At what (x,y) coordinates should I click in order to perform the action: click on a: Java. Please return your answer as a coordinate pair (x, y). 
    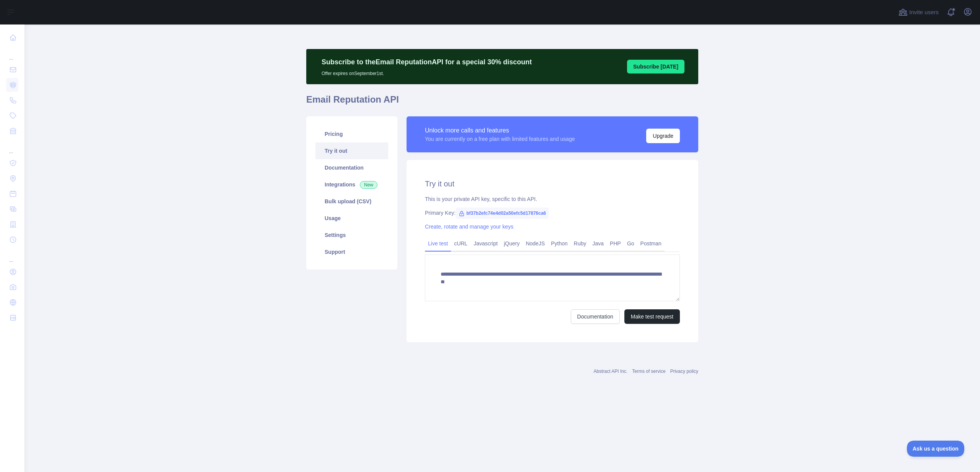
    Looking at the image, I should click on (598, 243).